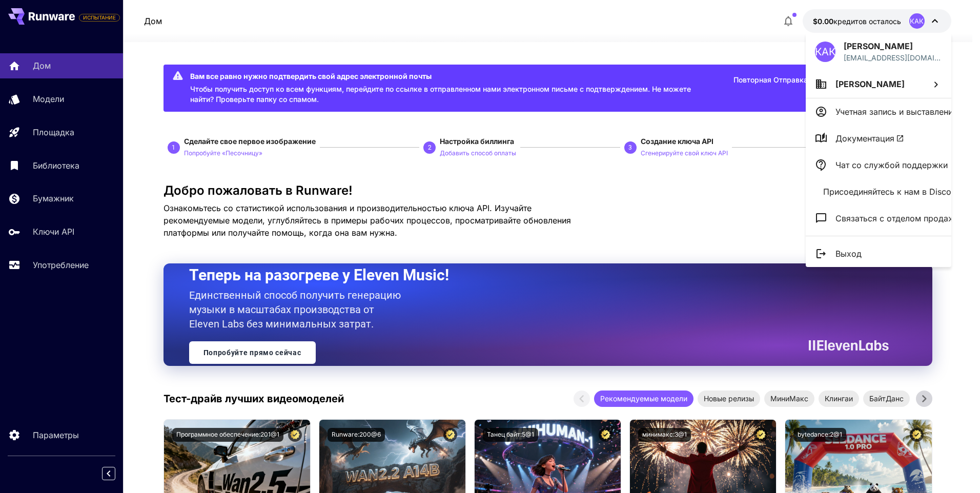  I want to click on div: atsumori2281337@gmail.com, so click(892, 58).